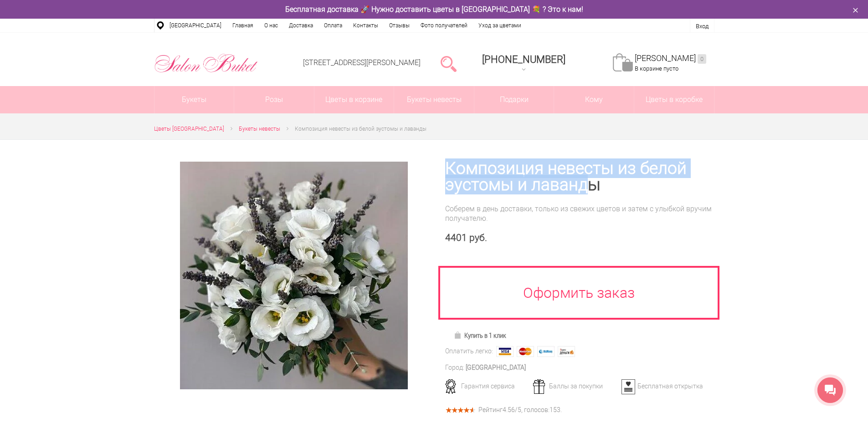 The image size is (868, 428). Describe the element at coordinates (294, 276) in the screenshot. I see `a: Увеличить` at that location.